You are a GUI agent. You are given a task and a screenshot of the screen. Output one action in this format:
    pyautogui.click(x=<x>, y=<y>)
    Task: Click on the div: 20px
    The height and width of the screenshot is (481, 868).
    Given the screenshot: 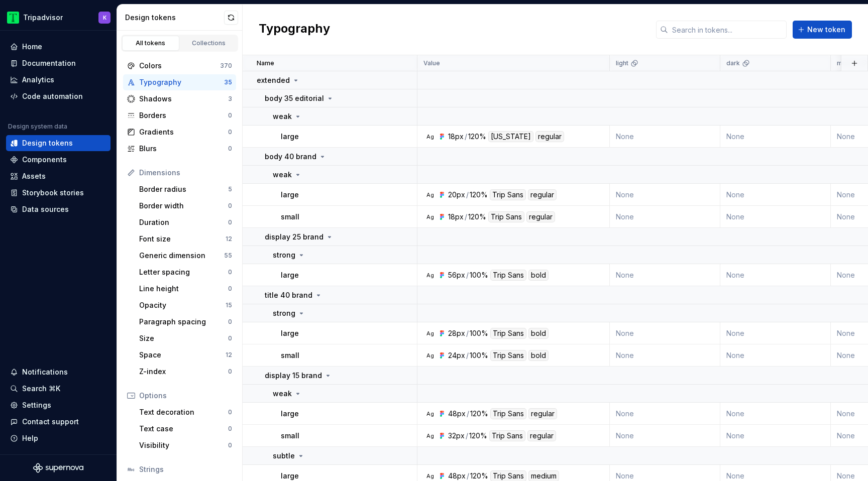 What is the action you would take?
    pyautogui.click(x=457, y=195)
    